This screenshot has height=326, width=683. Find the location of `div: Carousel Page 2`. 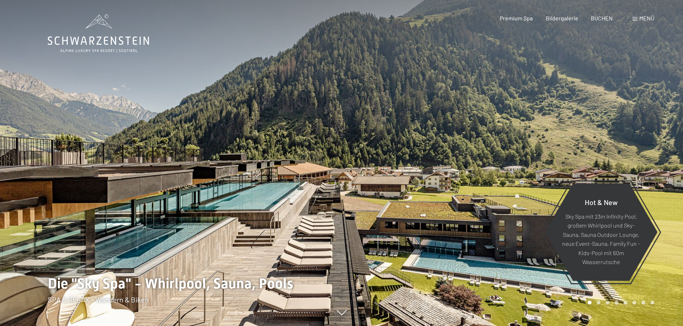

div: Carousel Page 2 is located at coordinates (598, 303).